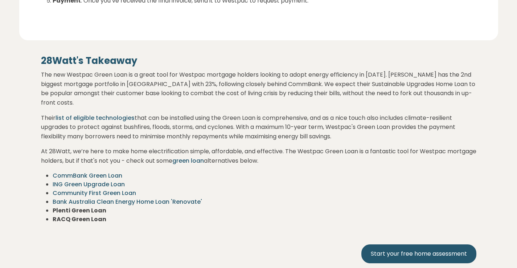 This screenshot has height=268, width=517. I want to click on a: Community First Green Loan, so click(94, 193).